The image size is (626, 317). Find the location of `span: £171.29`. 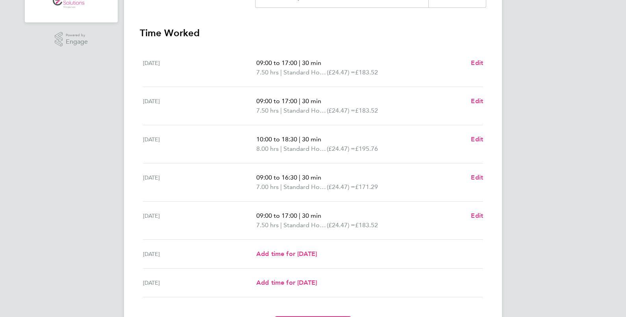

span: £171.29 is located at coordinates (367, 187).